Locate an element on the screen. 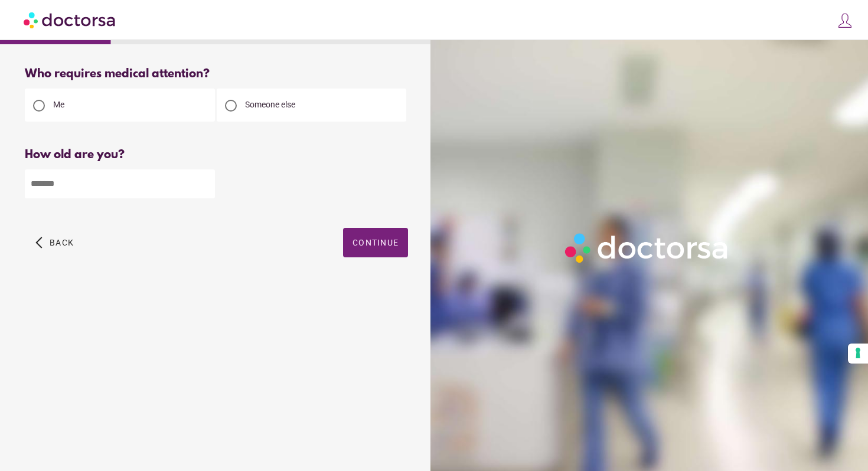 The height and width of the screenshot is (471, 868). span: Back is located at coordinates (62, 243).